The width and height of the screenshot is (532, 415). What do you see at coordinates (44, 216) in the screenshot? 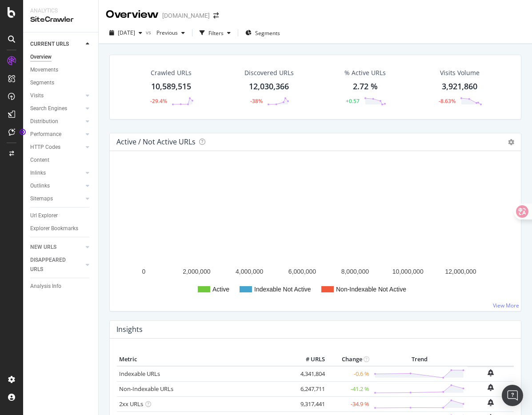
I see `div: Url Explorer` at bounding box center [44, 216].